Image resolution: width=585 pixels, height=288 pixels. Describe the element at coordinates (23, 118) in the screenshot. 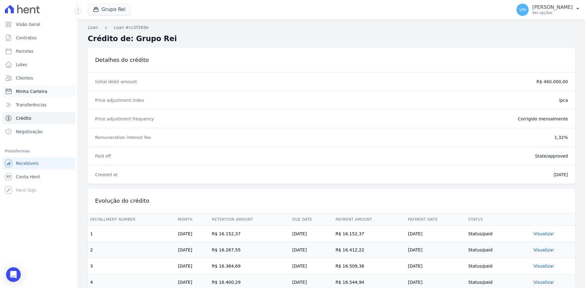

I see `span: Crédito` at that location.